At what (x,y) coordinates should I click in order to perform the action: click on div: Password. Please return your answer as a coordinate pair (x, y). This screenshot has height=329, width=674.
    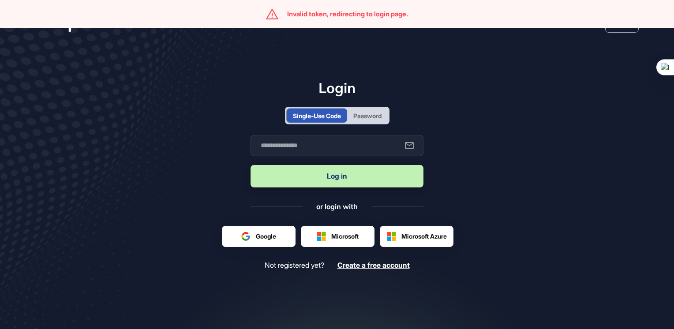
    Looking at the image, I should click on (367, 116).